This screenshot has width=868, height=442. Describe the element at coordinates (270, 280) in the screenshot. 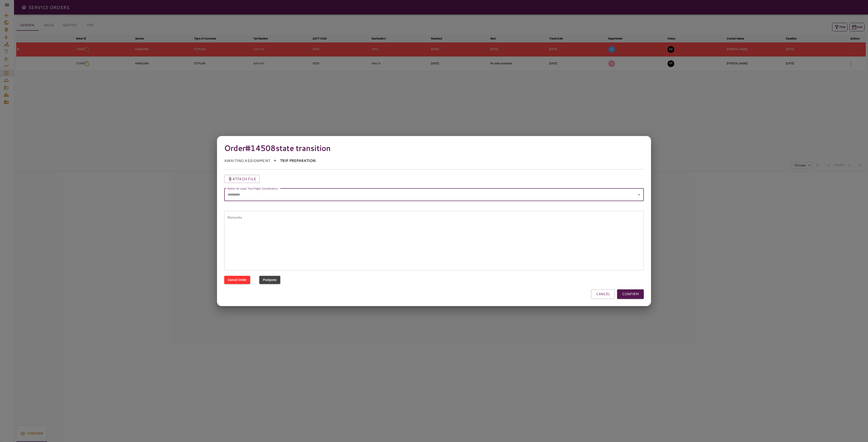

I see `button: Postpone` at that location.